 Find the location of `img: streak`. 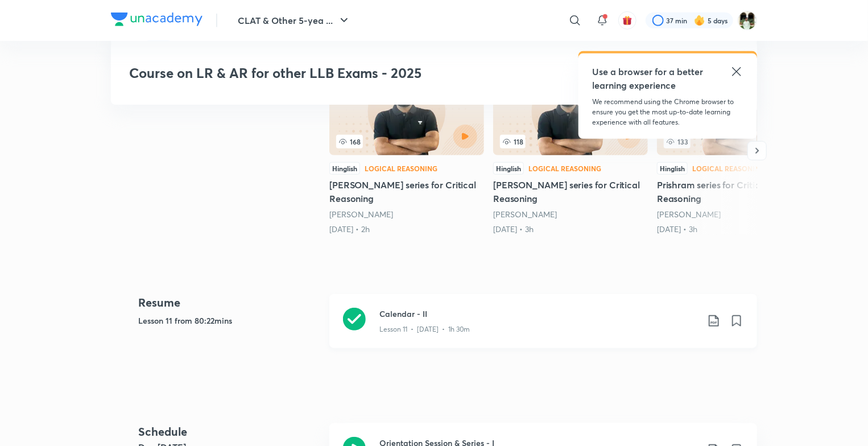

img: streak is located at coordinates (700, 21).